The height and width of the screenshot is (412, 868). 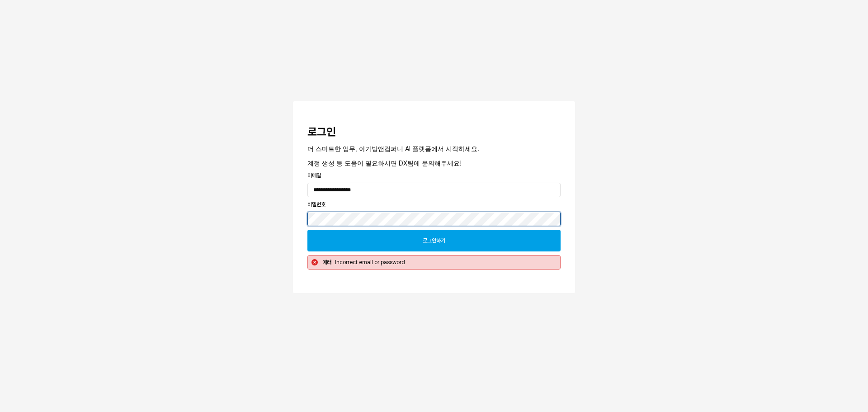 I want to click on button: 로그인하기, so click(x=434, y=241).